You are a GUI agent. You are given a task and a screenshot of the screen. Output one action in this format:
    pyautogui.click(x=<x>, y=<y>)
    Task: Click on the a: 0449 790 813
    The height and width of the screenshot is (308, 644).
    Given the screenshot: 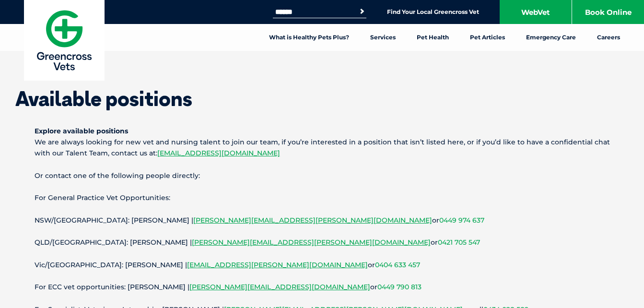 What is the action you would take?
    pyautogui.click(x=399, y=287)
    